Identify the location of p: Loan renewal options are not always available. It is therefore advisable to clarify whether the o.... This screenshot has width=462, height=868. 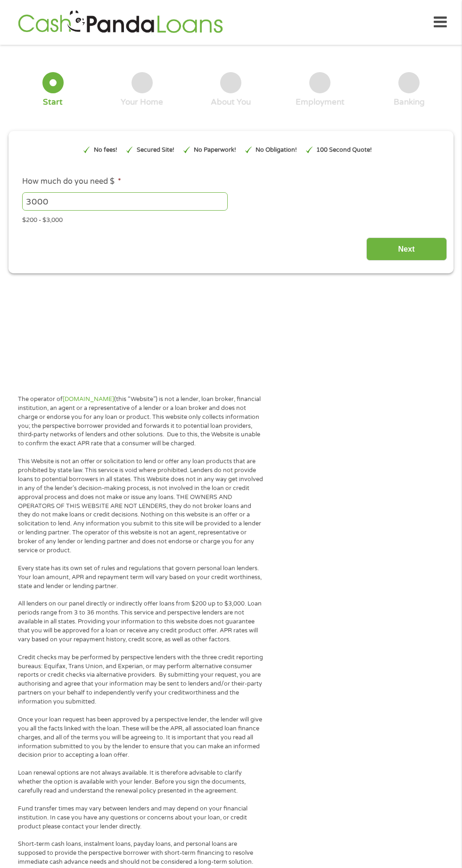
(141, 782).